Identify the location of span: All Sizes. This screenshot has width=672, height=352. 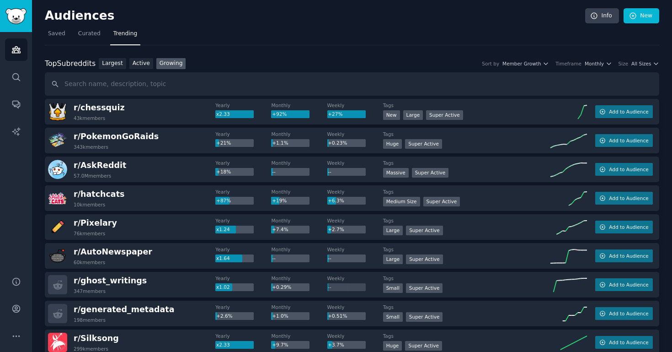
(641, 64).